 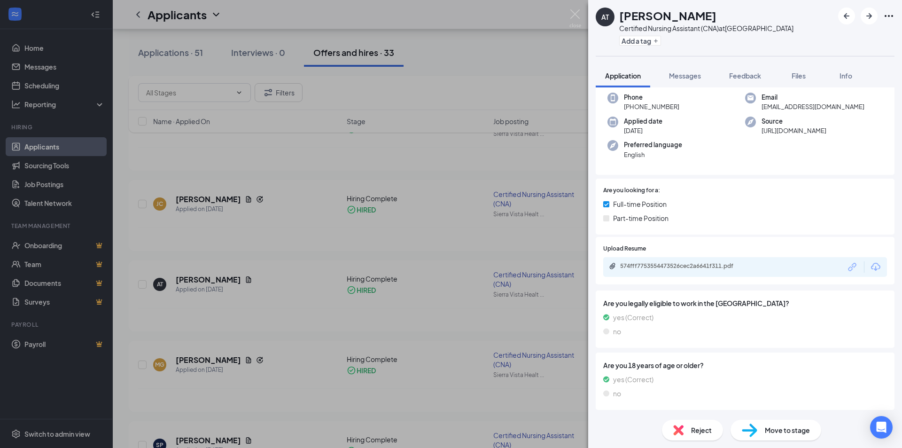 I want to click on span: Files, so click(x=799, y=76).